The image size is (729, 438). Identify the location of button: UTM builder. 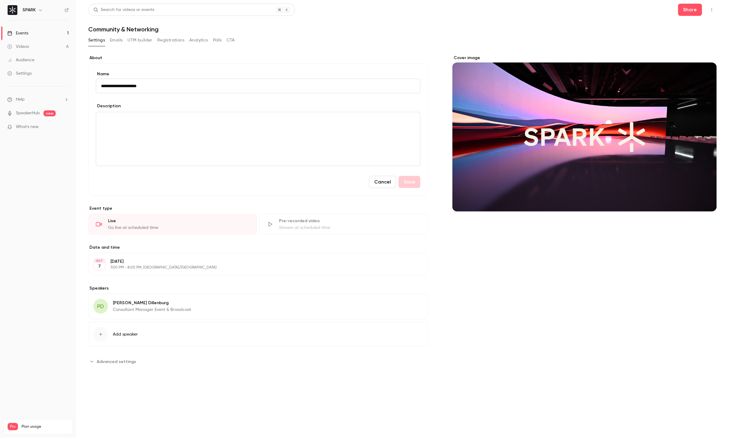
(140, 40).